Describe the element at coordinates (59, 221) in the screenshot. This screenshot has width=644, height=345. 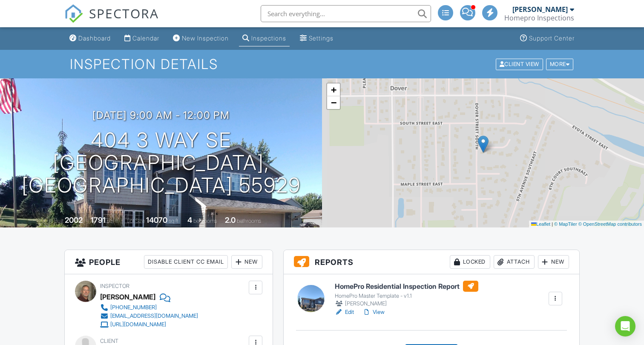
I see `span: Built` at that location.